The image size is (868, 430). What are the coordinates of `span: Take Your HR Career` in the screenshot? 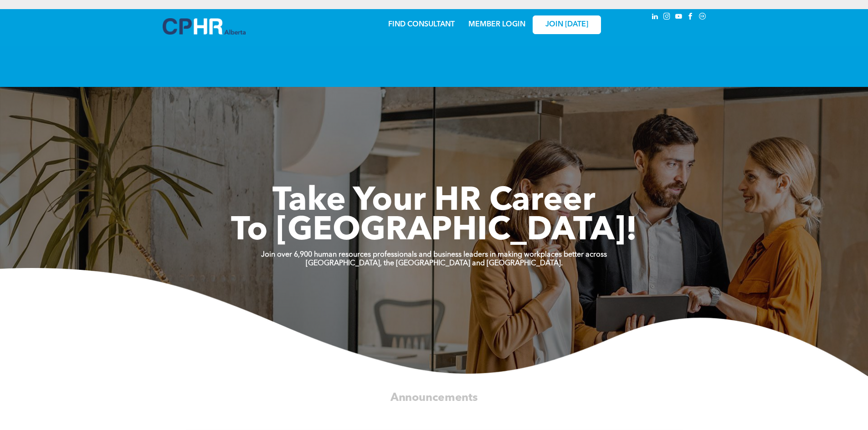 It's located at (434, 202).